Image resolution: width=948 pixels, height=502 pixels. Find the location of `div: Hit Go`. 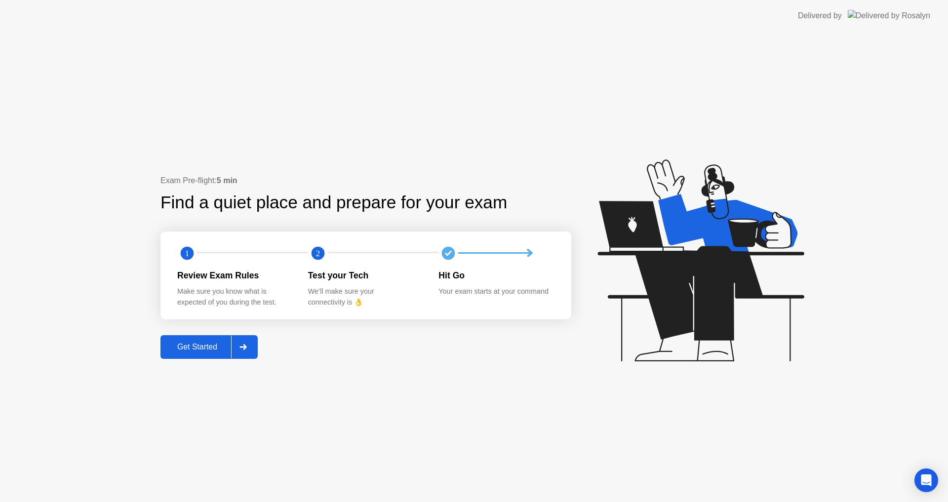

div: Hit Go is located at coordinates (495, 275).